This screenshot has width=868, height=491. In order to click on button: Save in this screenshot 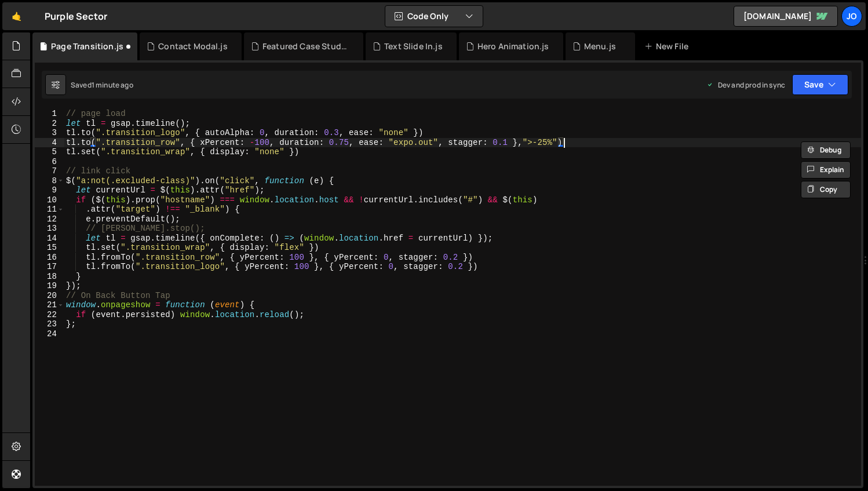, I will do `click(820, 85)`.